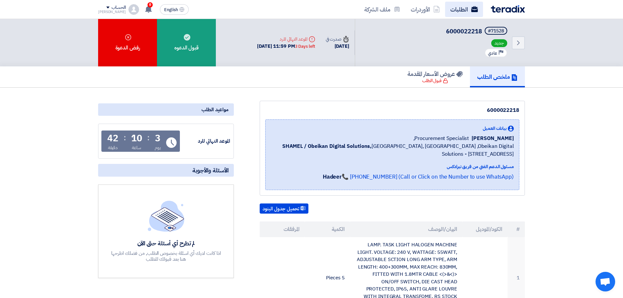  Describe the element at coordinates (134, 9) in the screenshot. I see `img: profile_test.png` at that location.